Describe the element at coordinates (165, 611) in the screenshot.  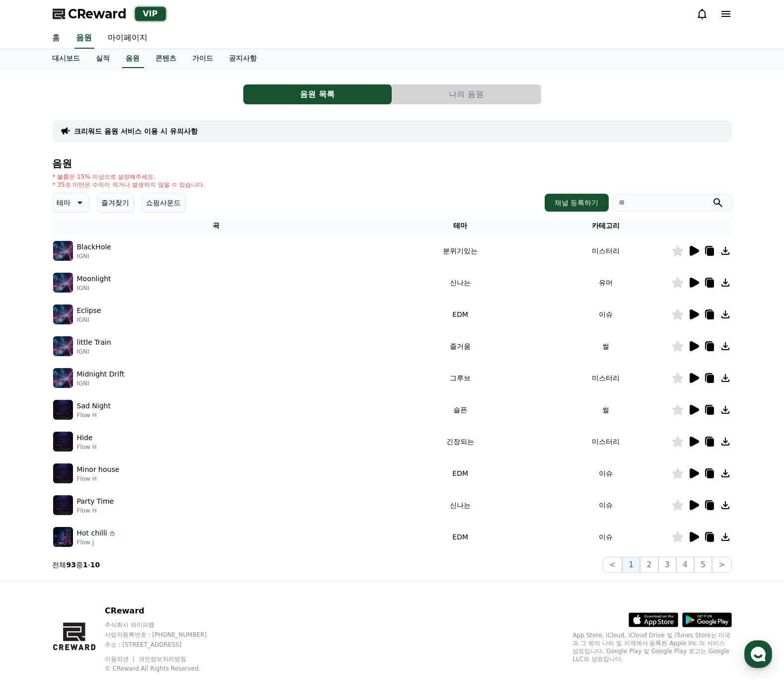
I see `p: CReward` at that location.